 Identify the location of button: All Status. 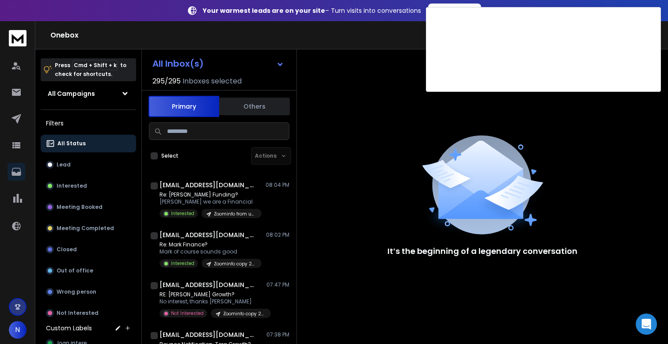
(88, 144).